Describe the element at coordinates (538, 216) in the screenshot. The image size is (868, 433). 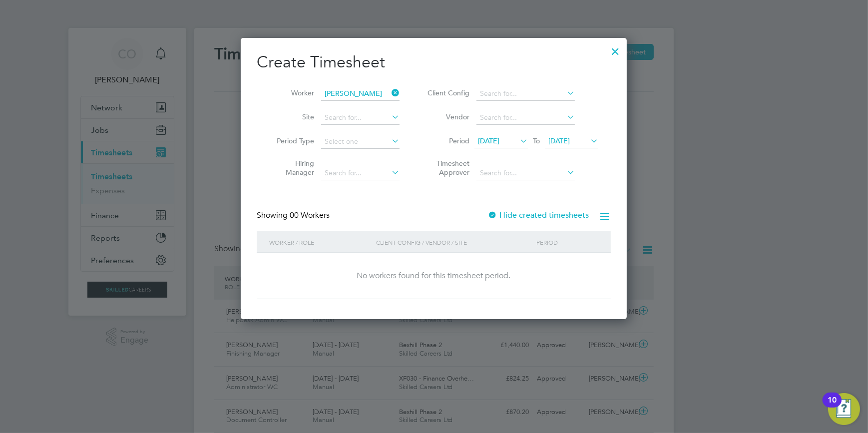
I see `label: Hide created timesheets` at that location.